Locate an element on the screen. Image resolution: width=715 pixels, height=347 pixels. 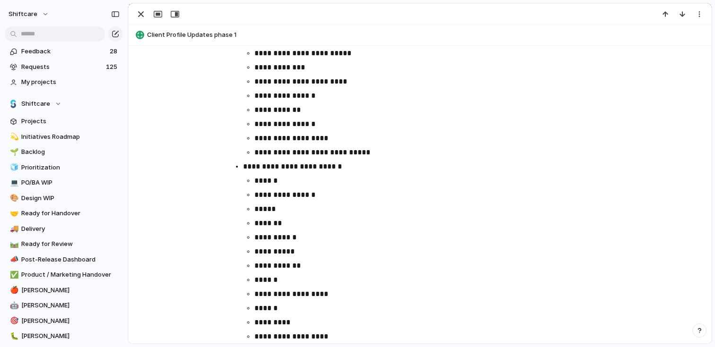
div: 🧊Prioritization is located at coordinates (64, 168).